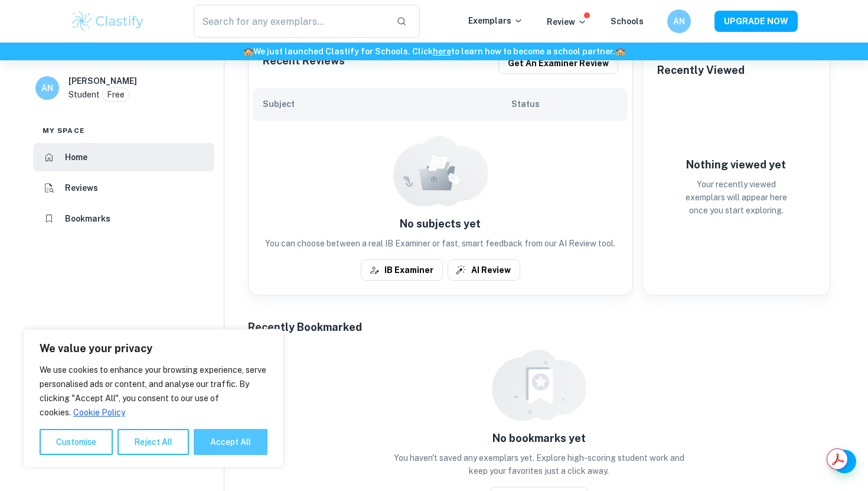 This screenshot has width=868, height=491. Describe the element at coordinates (401, 270) in the screenshot. I see `a: IB Examiner` at that location.